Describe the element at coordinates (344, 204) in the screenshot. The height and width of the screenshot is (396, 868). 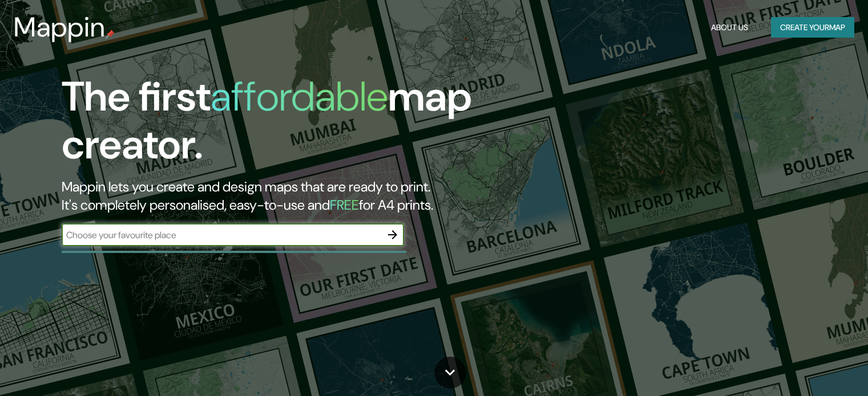
I see `h5: FREE` at that location.